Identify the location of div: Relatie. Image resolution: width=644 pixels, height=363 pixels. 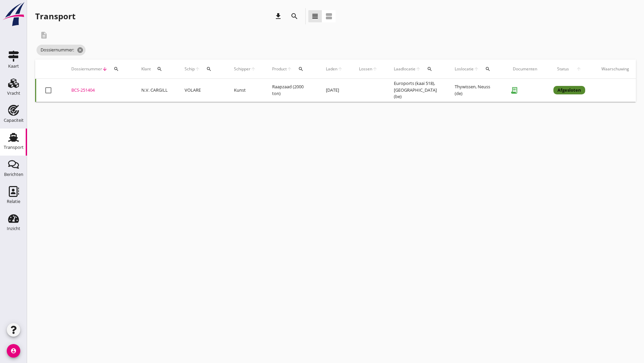
(13, 201).